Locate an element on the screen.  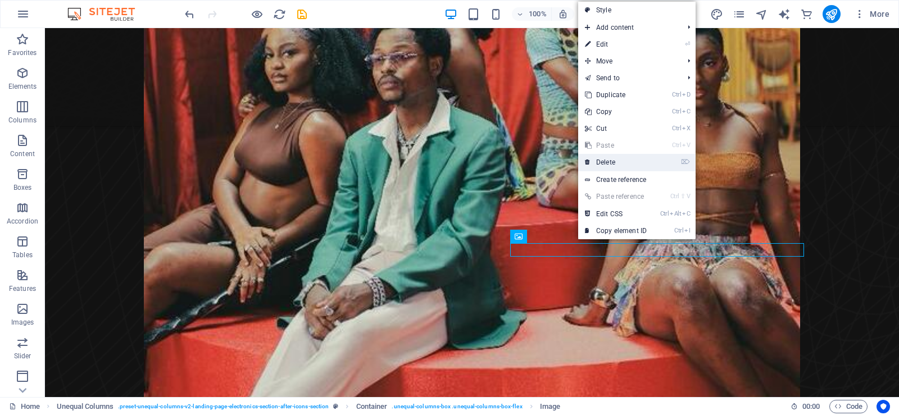
button: commerce is located at coordinates (807, 14).